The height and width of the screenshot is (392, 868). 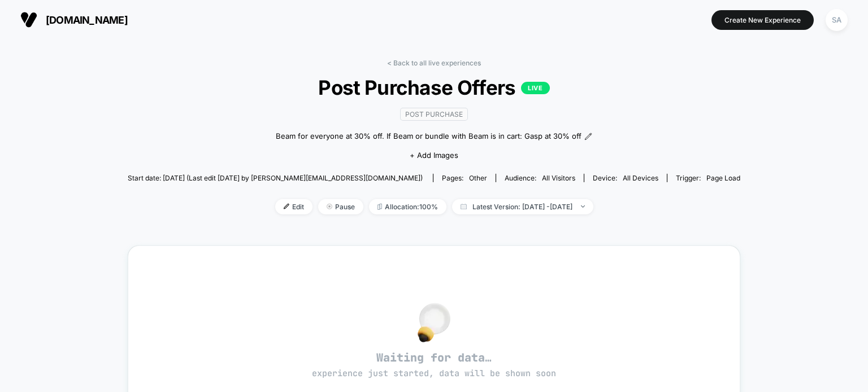 I want to click on img: Visually logo, so click(x=29, y=19).